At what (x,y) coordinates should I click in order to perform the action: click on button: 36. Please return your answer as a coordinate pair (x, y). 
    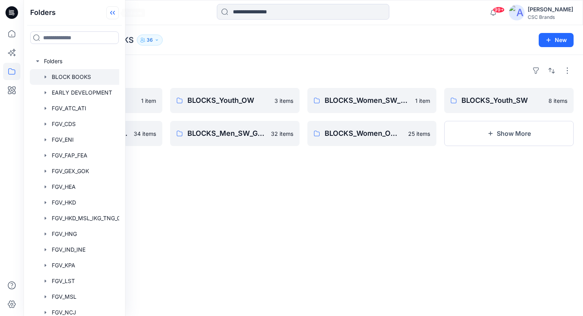
    Looking at the image, I should click on (150, 40).